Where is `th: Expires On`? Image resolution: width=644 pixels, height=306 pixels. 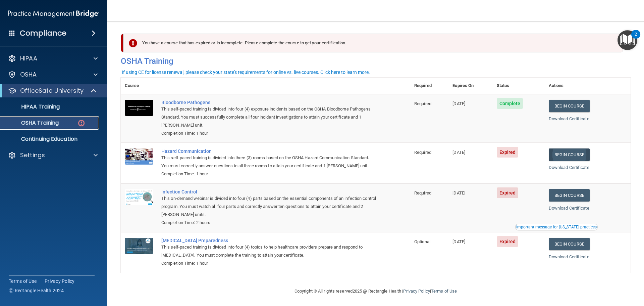 th: Expires On is located at coordinates (470, 86).